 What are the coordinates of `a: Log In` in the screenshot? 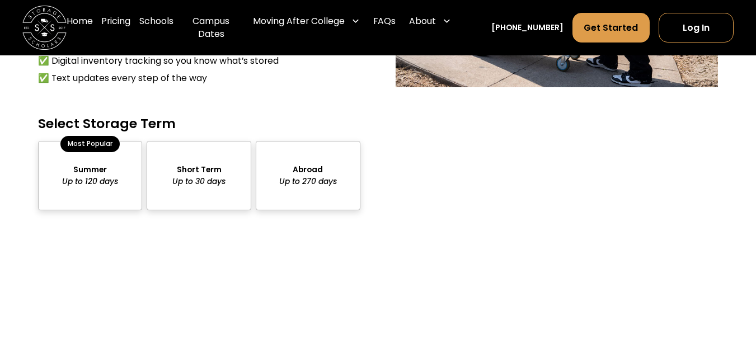 It's located at (696, 27).